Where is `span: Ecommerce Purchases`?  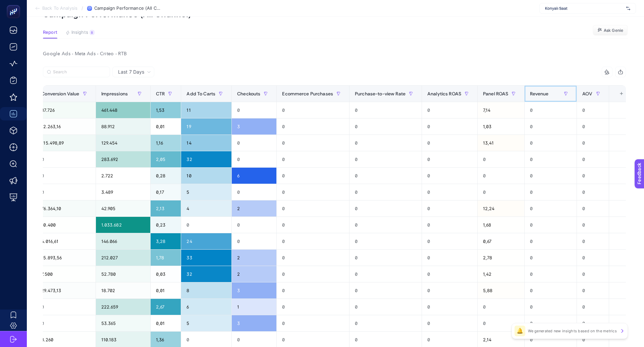 span: Ecommerce Purchases is located at coordinates (308, 94).